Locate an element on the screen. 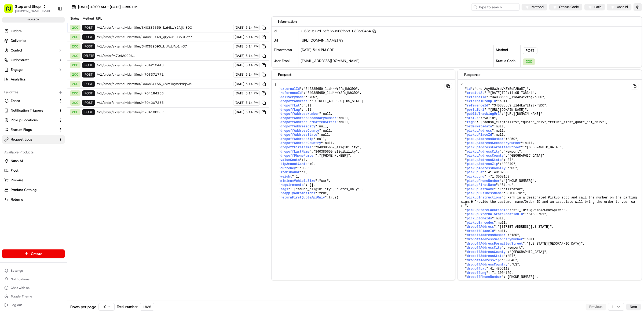 This screenshot has width=644, height=313. span: Log out is located at coordinates (16, 305).